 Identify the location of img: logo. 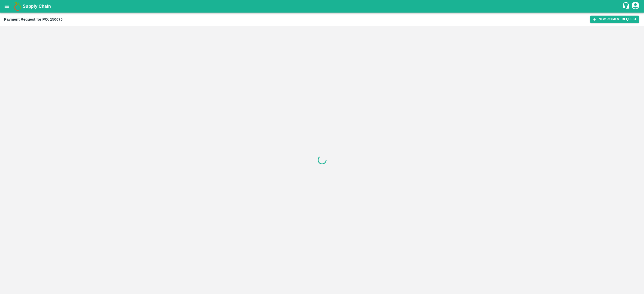
(17, 6).